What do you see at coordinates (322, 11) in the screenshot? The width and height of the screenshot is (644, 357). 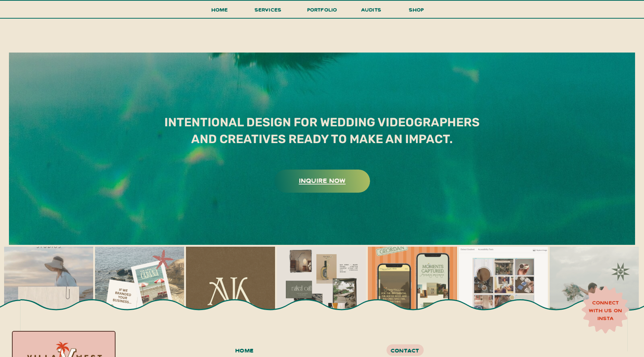 I see `a: portfolio` at bounding box center [322, 11].